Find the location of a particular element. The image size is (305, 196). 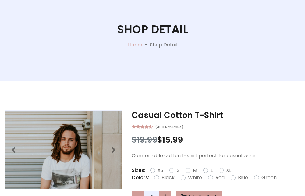

span: 15.99 is located at coordinates (172, 140).